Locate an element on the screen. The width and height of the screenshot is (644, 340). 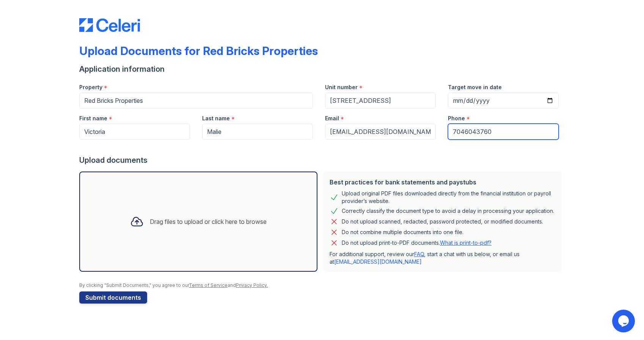
a: What is print-to-pdf? is located at coordinates (466, 243).